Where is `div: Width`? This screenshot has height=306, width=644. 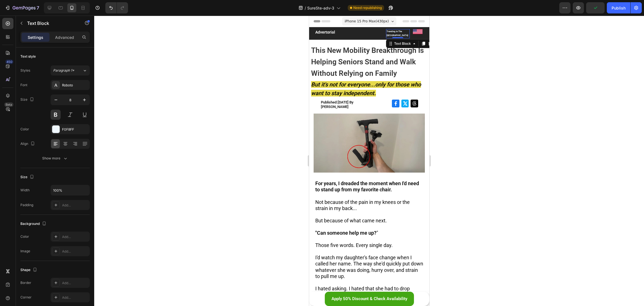 div: Width is located at coordinates (25, 190).